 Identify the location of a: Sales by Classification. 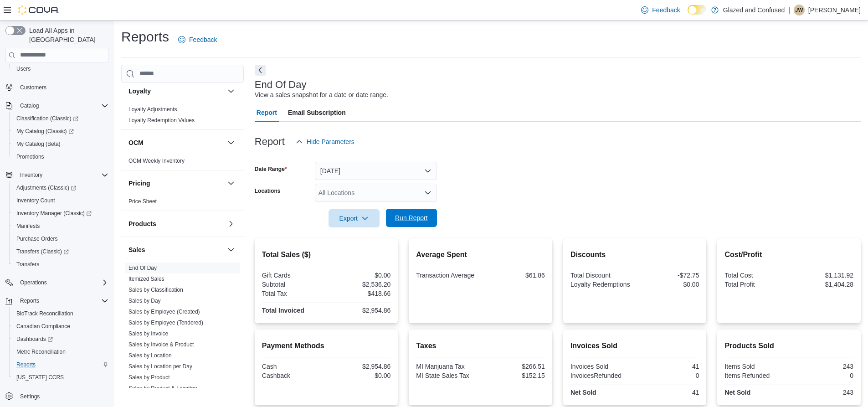
(156, 290).